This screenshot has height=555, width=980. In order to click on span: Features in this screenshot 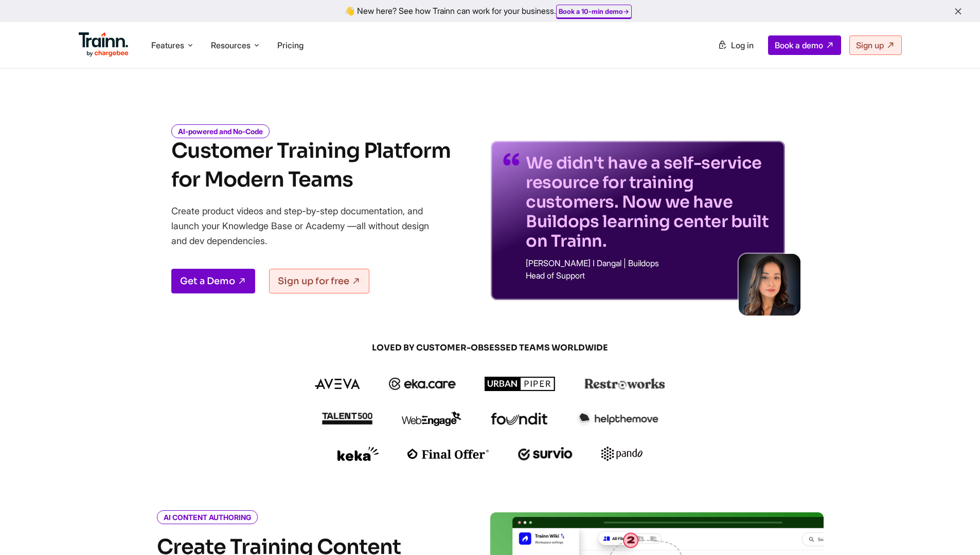, I will do `click(168, 45)`.